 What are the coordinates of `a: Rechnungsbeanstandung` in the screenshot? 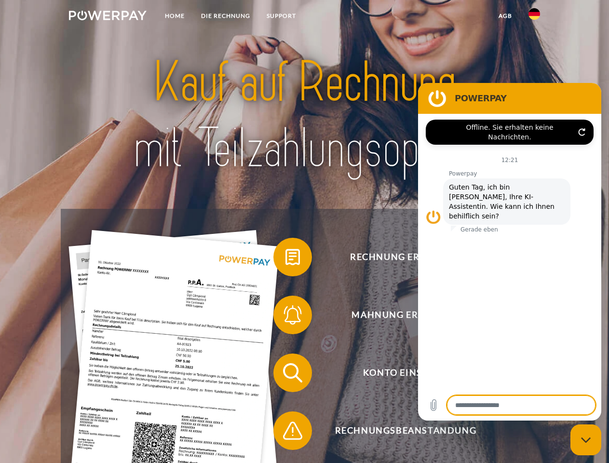 It's located at (399, 431).